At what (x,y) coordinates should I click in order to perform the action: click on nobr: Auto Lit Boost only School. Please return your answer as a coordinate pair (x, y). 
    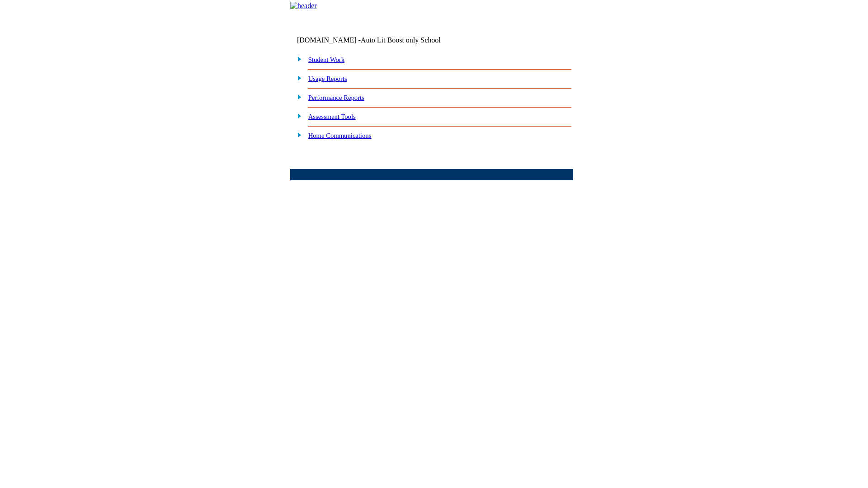
    Looking at the image, I should click on (401, 40).